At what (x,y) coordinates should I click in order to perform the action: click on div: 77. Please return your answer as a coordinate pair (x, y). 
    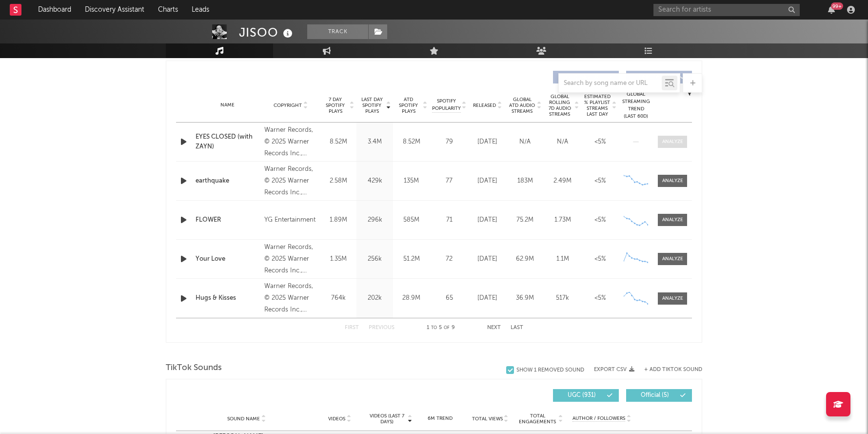
    Looking at the image, I should click on (449, 181).